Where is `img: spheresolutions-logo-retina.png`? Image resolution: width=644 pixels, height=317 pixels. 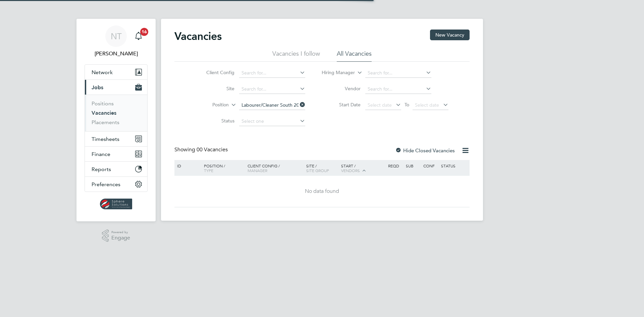
img: spheresolutions-logo-retina.png is located at coordinates (116, 204).